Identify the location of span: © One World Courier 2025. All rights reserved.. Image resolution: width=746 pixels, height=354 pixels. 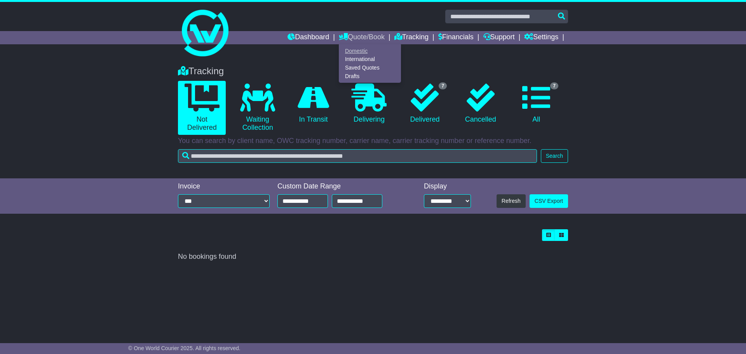
(184, 348).